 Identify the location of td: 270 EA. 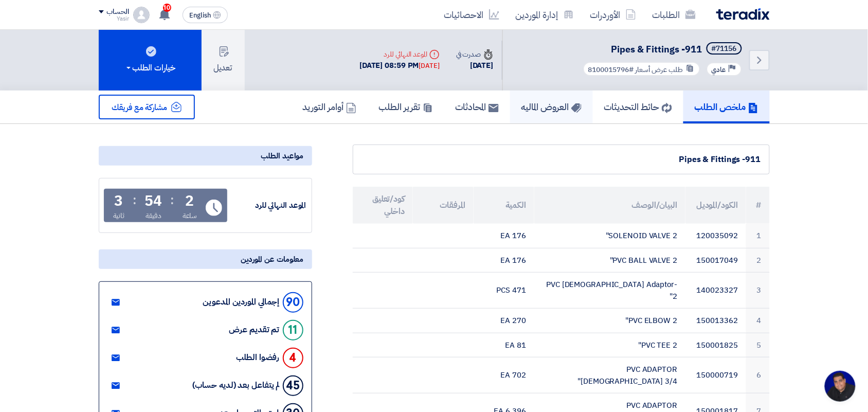
(504, 321).